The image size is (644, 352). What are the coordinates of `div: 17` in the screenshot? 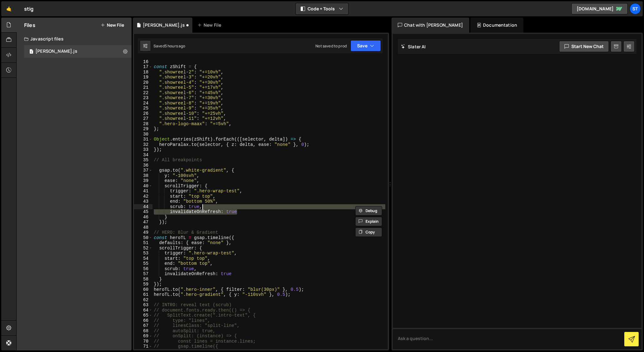 It's located at (143, 67).